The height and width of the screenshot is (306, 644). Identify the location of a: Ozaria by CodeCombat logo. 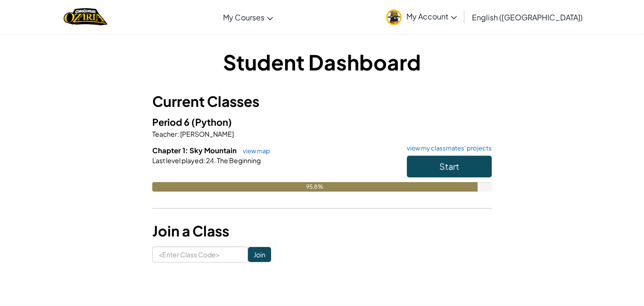
(85, 17).